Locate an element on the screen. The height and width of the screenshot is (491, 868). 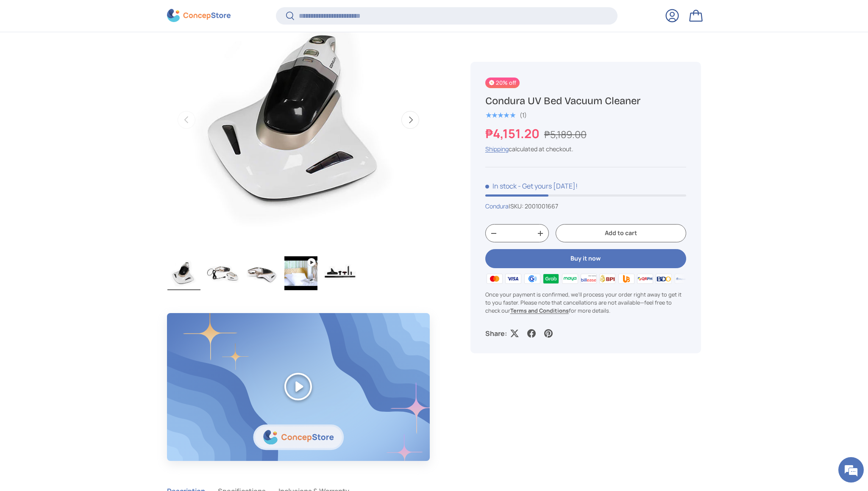
h1: Condura UV Bed Vacuum Cleaner is located at coordinates (586, 101).